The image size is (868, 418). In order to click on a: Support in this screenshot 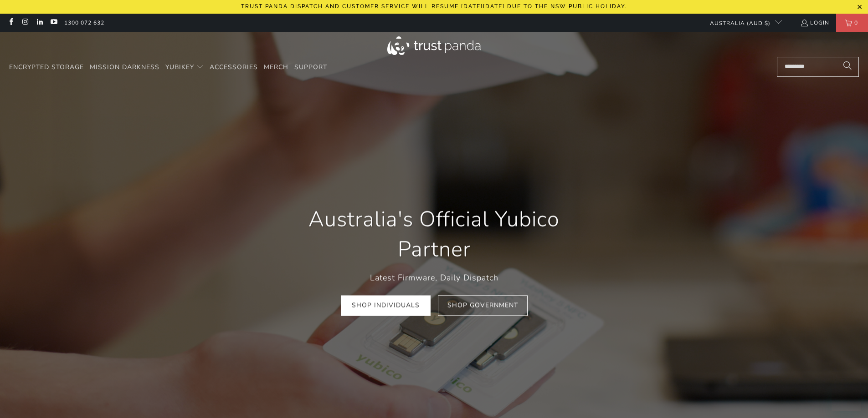, I will do `click(310, 67)`.